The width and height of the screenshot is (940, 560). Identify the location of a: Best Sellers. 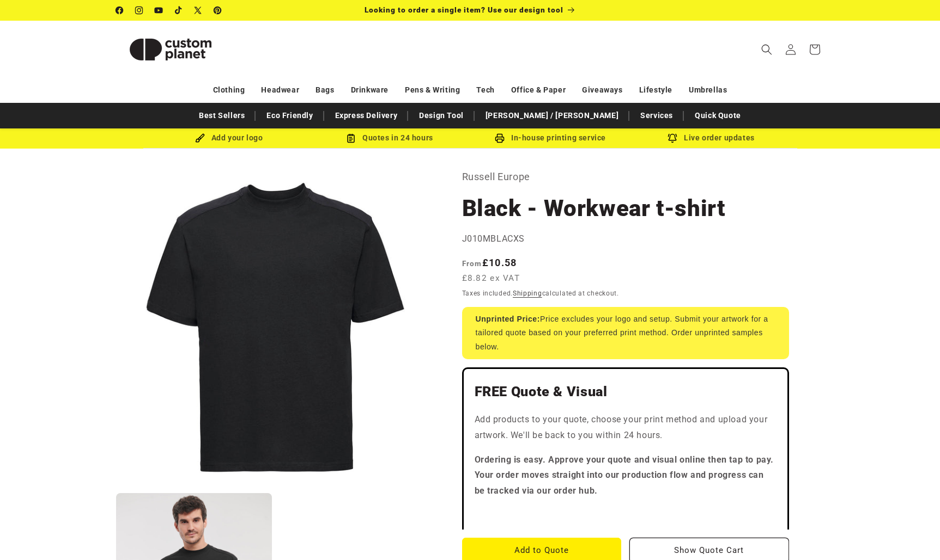
(222, 115).